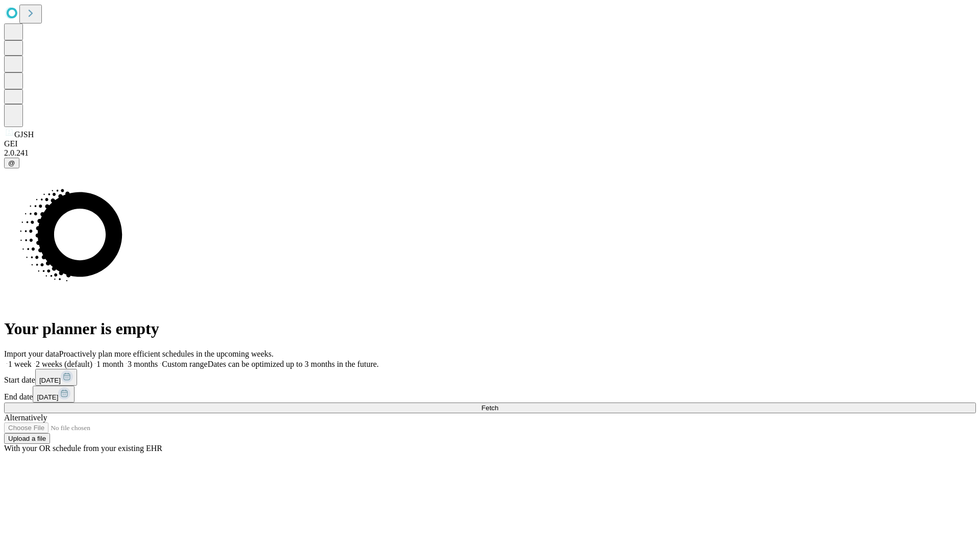 The image size is (980, 551). What do you see at coordinates (166, 353) in the screenshot?
I see `span: Proactively plan more efficient schedules in the upcoming weeks.` at bounding box center [166, 353].